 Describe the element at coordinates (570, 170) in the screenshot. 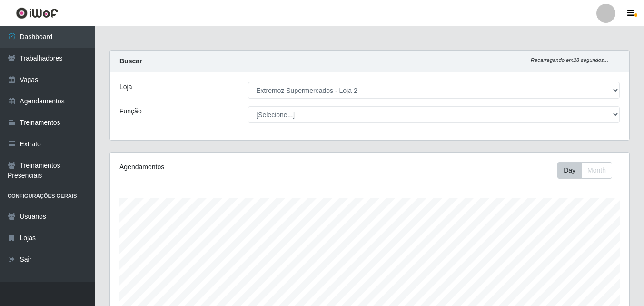

I see `button: Day` at that location.